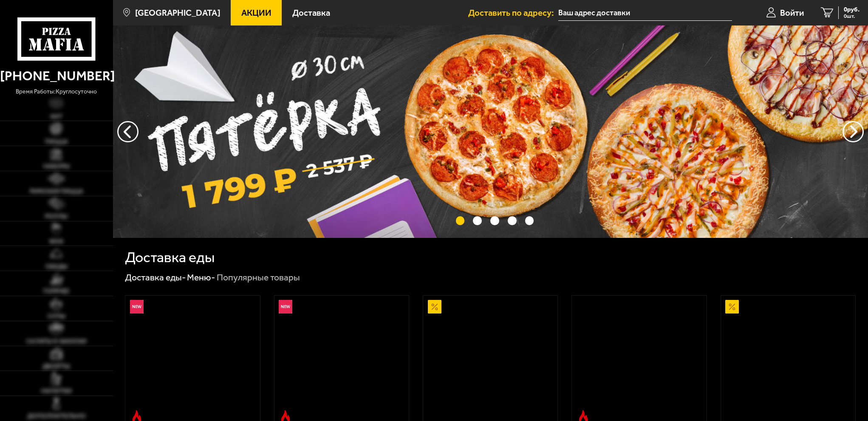  Describe the element at coordinates (169, 258) in the screenshot. I see `h1: Доставка еды` at that location.